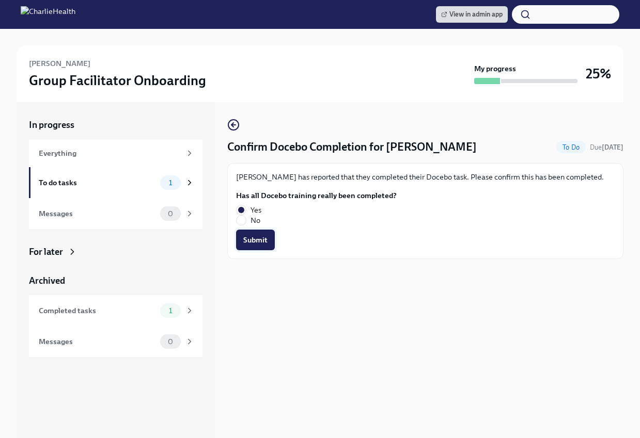 This screenshot has height=438, width=640. I want to click on div: In progress, so click(116, 125).